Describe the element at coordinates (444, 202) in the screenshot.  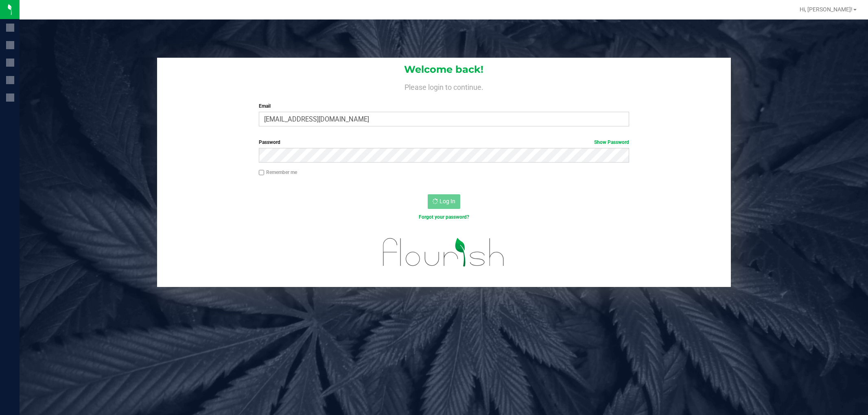
I see `button: Log In` at that location.